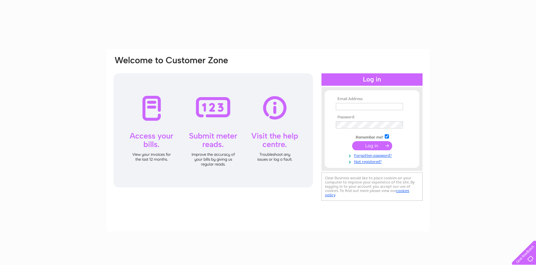 The width and height of the screenshot is (536, 265). I want to click on td: Remember me?, so click(372, 137).